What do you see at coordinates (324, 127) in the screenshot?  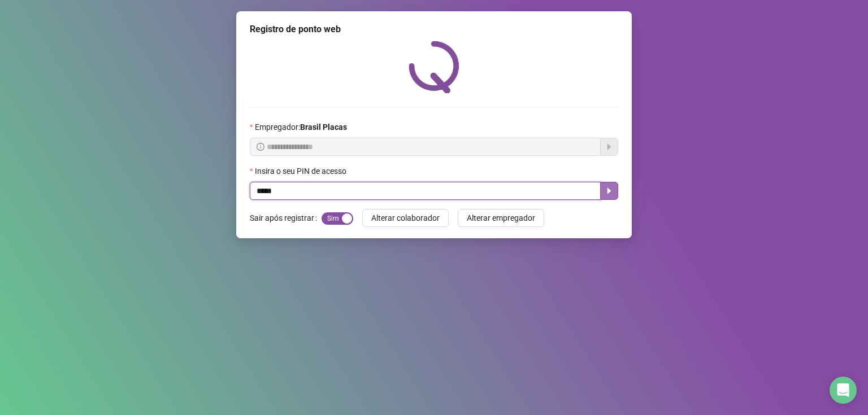 I see `strong: Brasil Placas` at bounding box center [324, 127].